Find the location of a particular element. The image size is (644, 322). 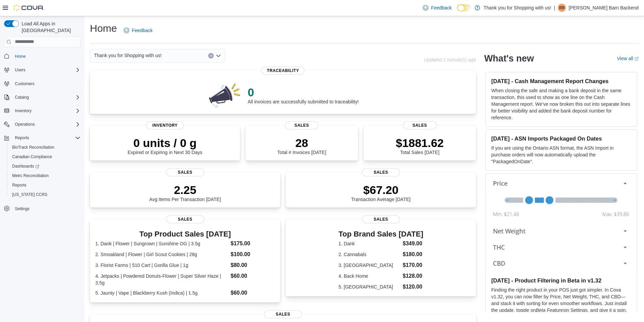

a: Metrc Reconciliation is located at coordinates (31, 176).